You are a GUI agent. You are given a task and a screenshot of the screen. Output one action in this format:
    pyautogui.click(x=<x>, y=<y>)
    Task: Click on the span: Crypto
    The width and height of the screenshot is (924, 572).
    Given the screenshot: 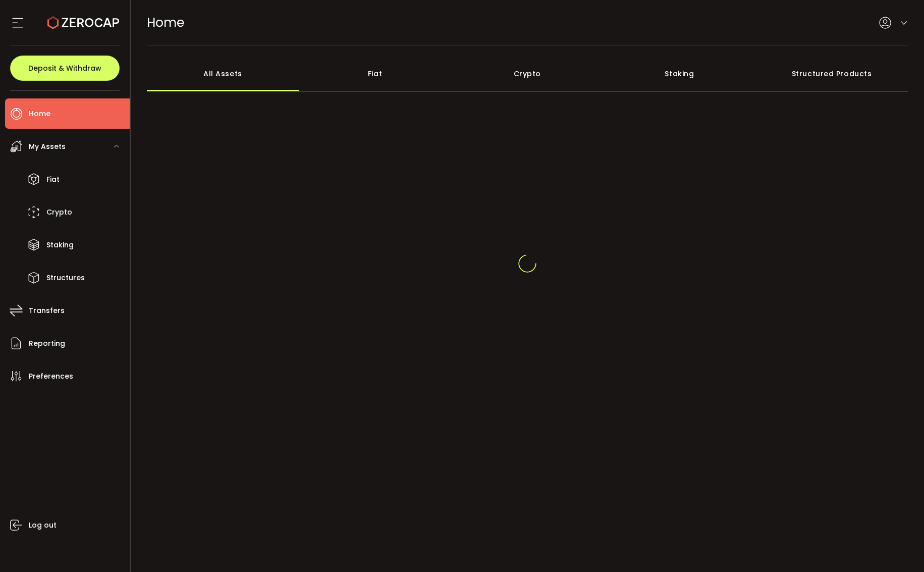 What is the action you would take?
    pyautogui.click(x=59, y=212)
    